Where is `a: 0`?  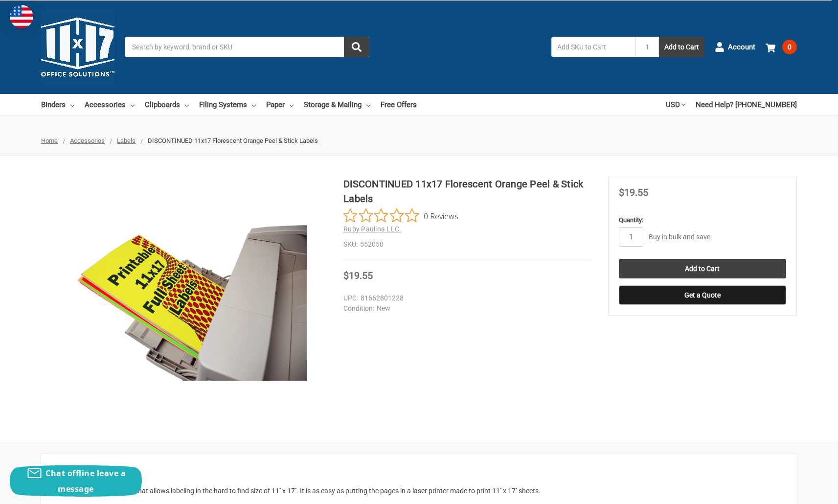
a: 0 is located at coordinates (782, 47).